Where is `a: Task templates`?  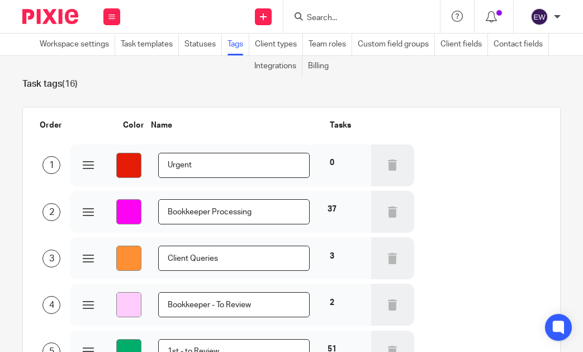 a: Task templates is located at coordinates (150, 44).